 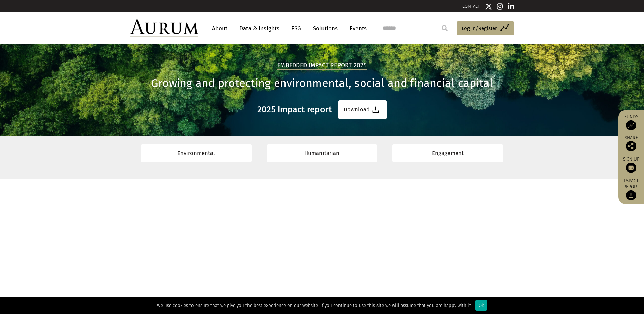 I want to click on a: Download, so click(x=363, y=109).